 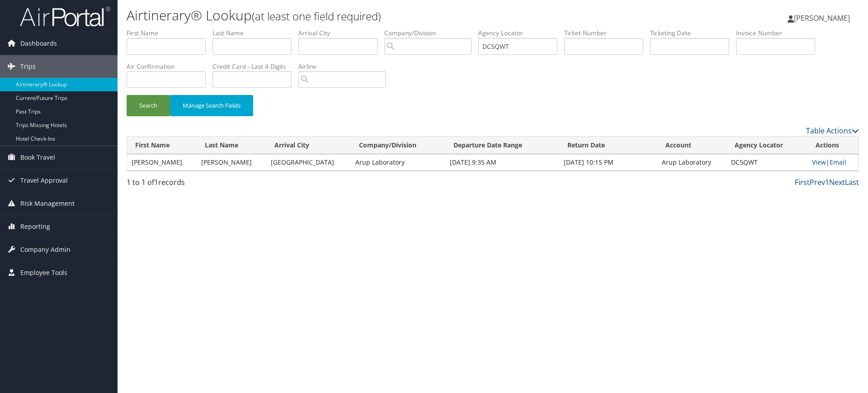 What do you see at coordinates (608, 145) in the screenshot?
I see `th: Return Date: activate to sort column ascending` at bounding box center [608, 145].